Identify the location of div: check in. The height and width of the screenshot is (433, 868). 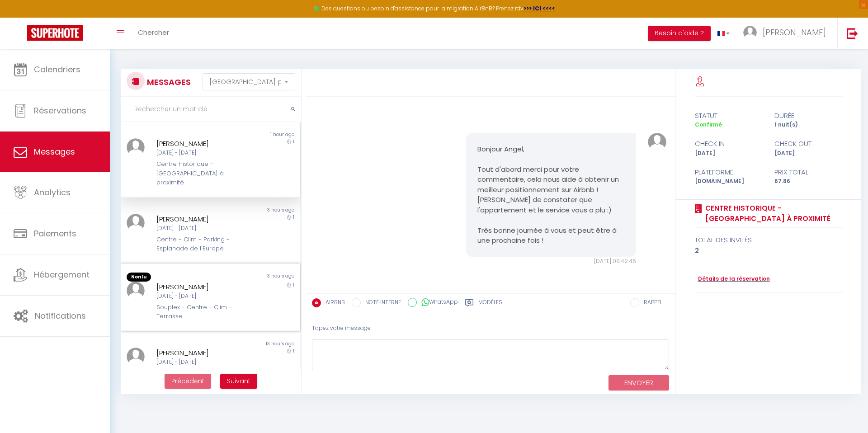
(728, 144).